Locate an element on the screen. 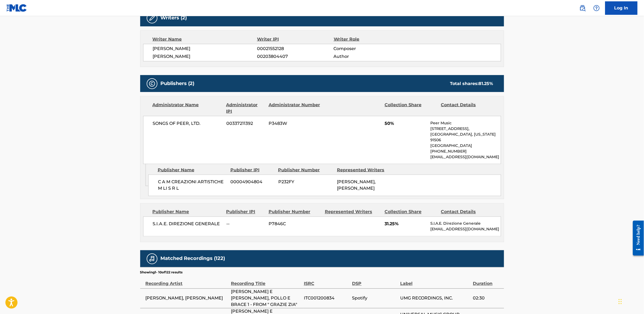 The height and width of the screenshot is (314, 644). span: 02:30 is located at coordinates (487, 298).